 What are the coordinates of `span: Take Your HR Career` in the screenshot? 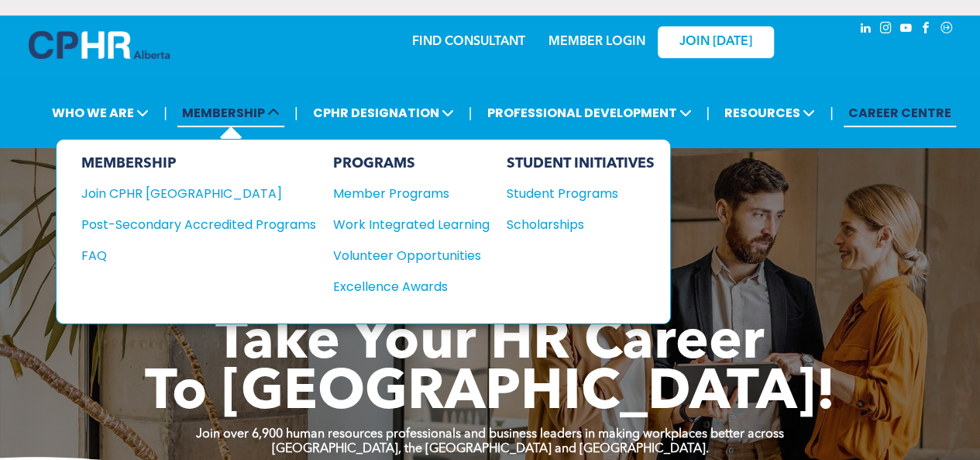 It's located at (490, 344).